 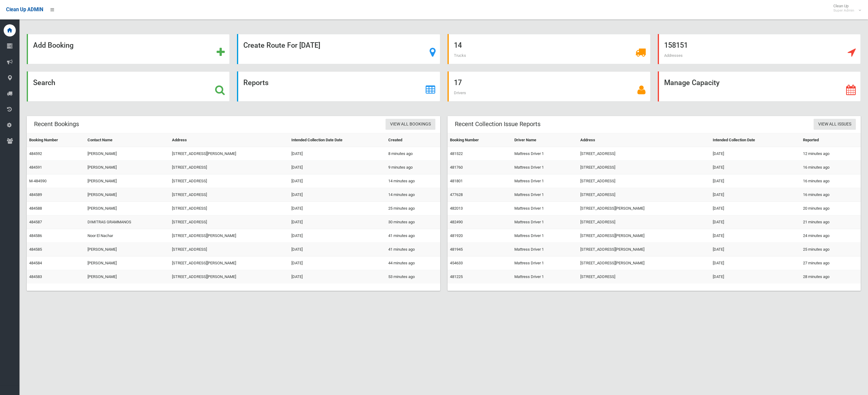 What do you see at coordinates (456, 167) in the screenshot?
I see `a: 481760` at bounding box center [456, 167].